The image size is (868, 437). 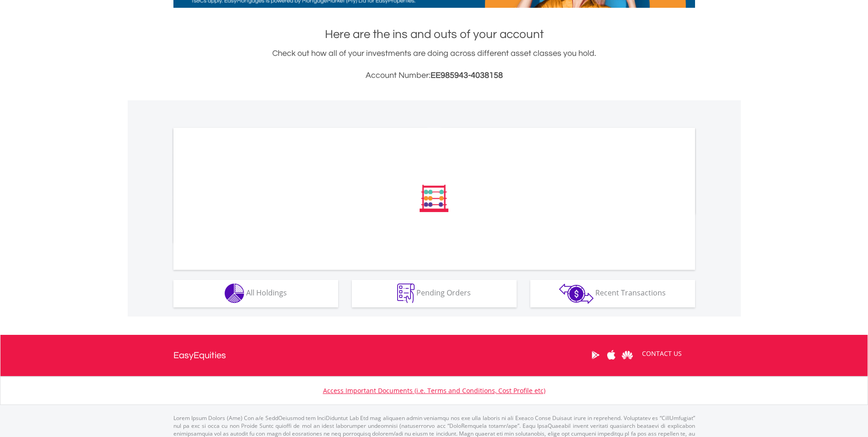 What do you see at coordinates (266, 293) in the screenshot?
I see `span: All Holdings` at bounding box center [266, 293].